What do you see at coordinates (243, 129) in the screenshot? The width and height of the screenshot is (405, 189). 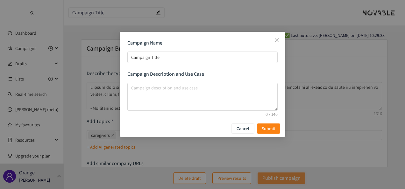 I see `p: Cancel` at bounding box center [243, 129].